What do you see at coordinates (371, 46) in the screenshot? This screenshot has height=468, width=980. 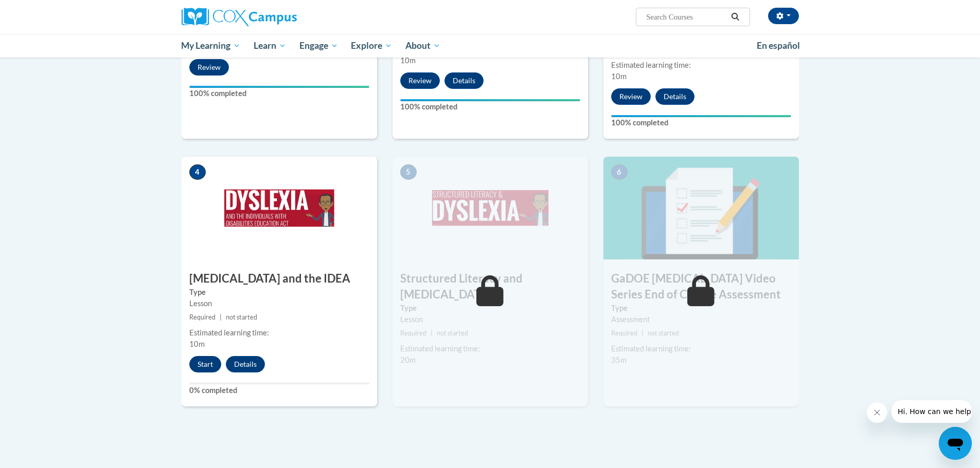 I see `a: Explore` at bounding box center [371, 46].